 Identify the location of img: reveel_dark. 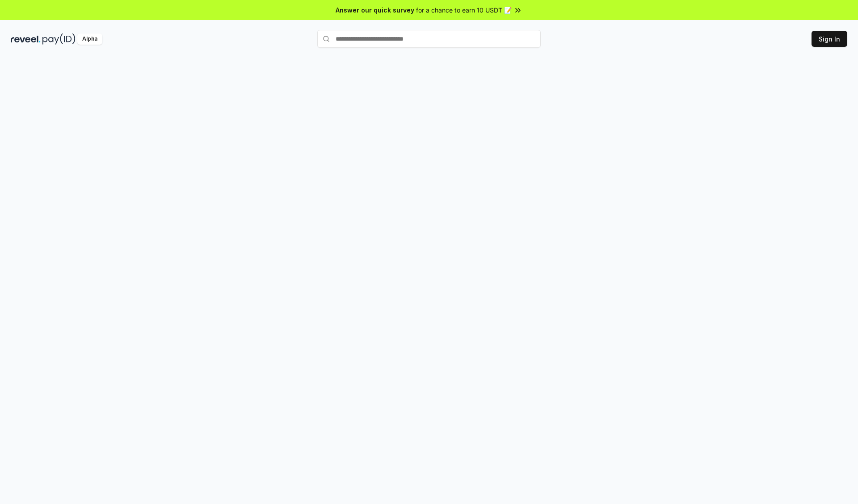
(25, 39).